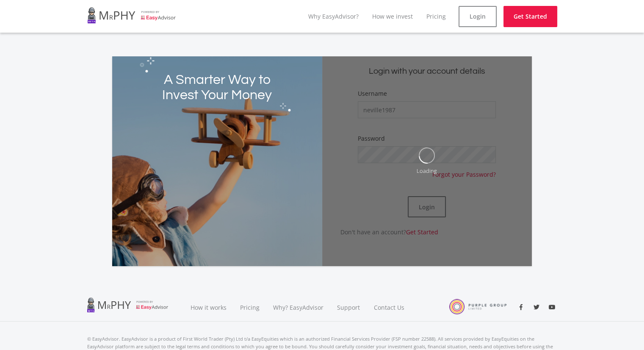 This screenshot has height=350, width=644. Describe the element at coordinates (348, 307) in the screenshot. I see `a: Support` at that location.